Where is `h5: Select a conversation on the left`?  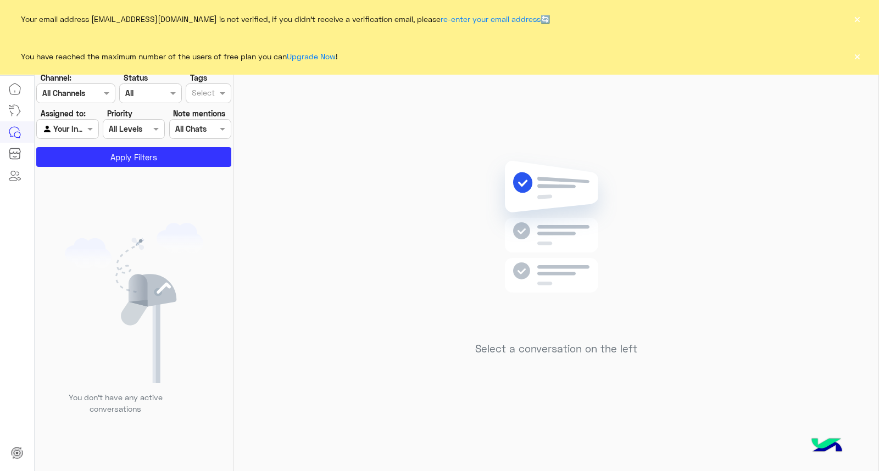
h5: Select a conversation on the left is located at coordinates (556, 349).